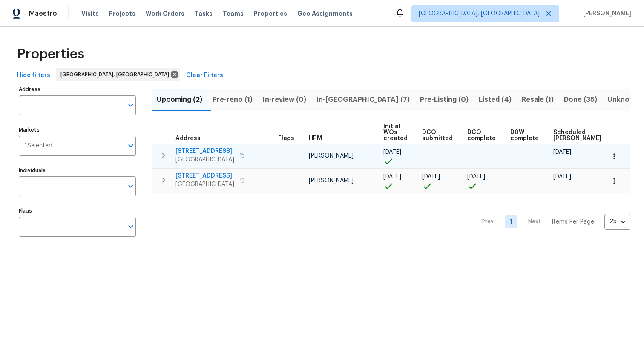 The height and width of the screenshot is (345, 644). What do you see at coordinates (122, 14) in the screenshot?
I see `span: Projects` at bounding box center [122, 14].